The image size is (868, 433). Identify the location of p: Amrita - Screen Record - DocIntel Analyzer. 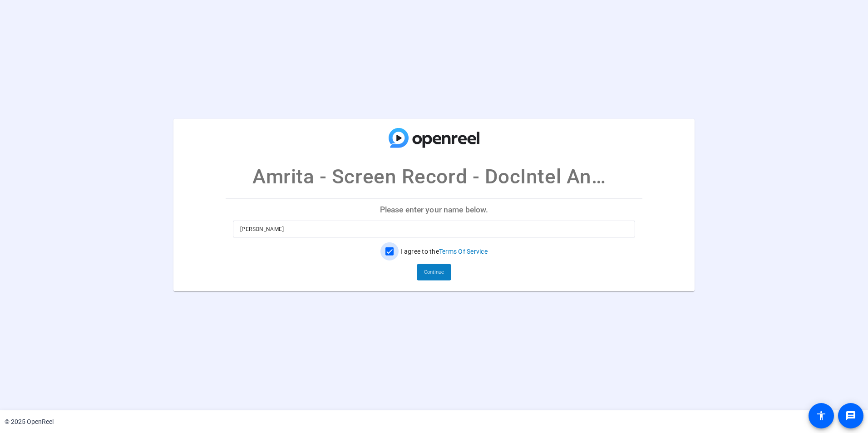
(434, 177).